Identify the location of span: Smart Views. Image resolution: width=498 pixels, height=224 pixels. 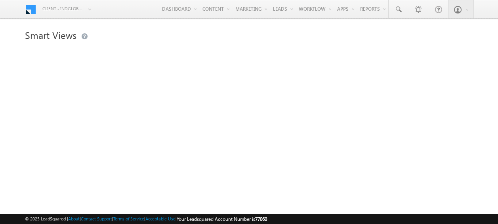
(51, 35).